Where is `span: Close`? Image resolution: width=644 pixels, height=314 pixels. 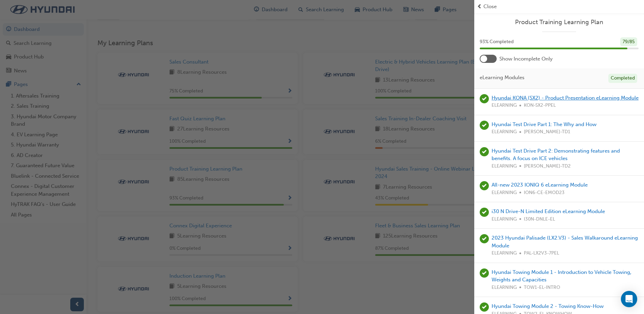
span: Close is located at coordinates (490, 6).